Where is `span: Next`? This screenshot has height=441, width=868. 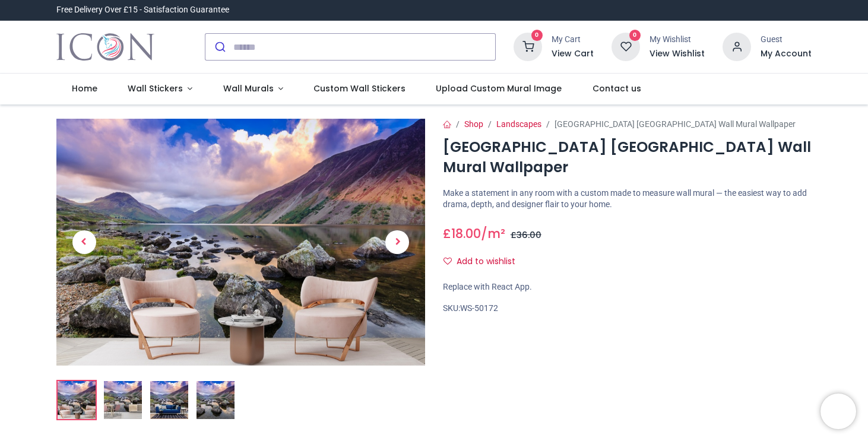
span: Next is located at coordinates (397, 242).